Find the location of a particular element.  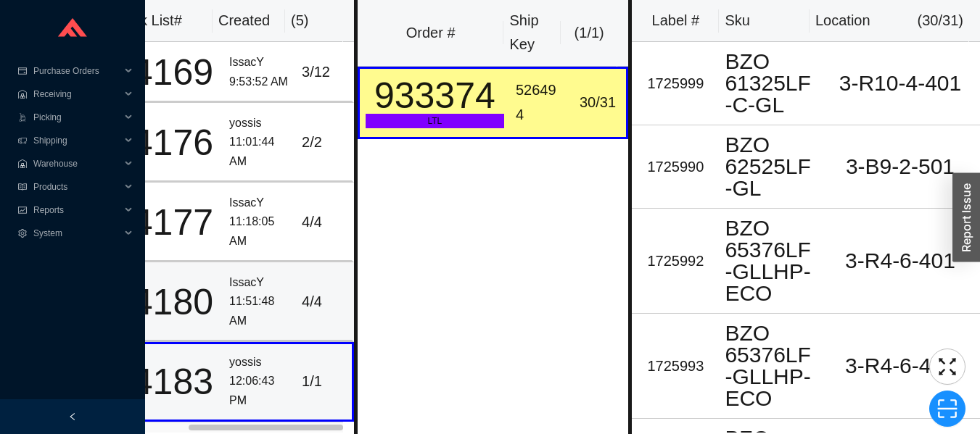

span: read is located at coordinates (23, 188).